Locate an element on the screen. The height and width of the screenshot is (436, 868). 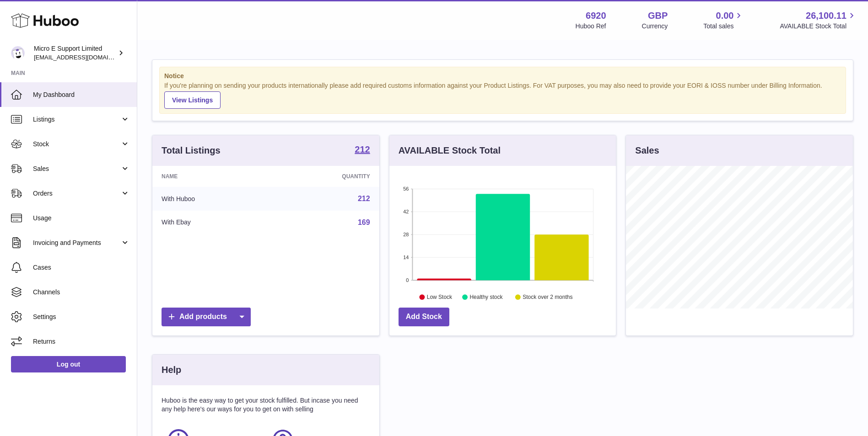
span: Stock is located at coordinates (76, 144).